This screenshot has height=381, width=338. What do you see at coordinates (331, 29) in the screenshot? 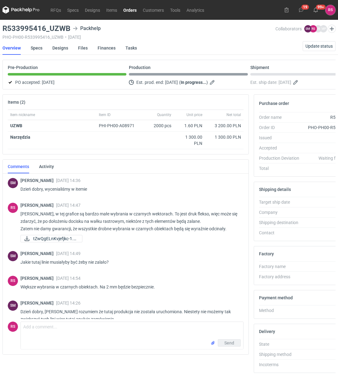
I see `button: Edit collaborators` at bounding box center [331, 29].